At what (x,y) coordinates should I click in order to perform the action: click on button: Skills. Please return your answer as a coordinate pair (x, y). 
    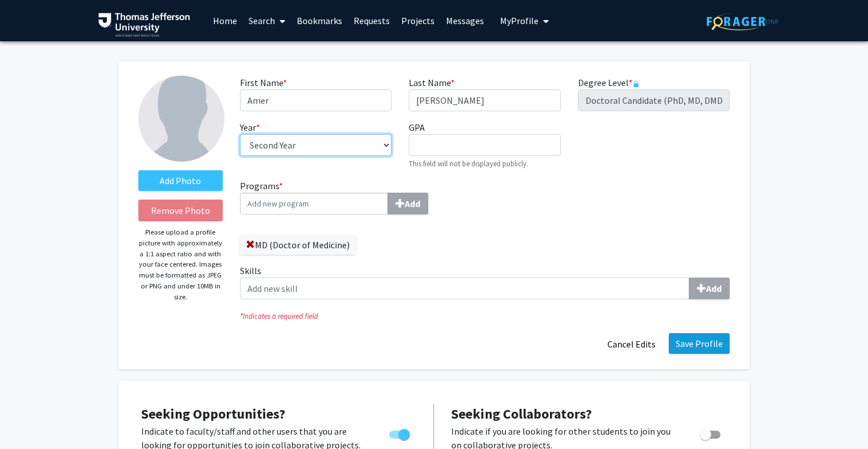
    Looking at the image, I should click on (709, 289).